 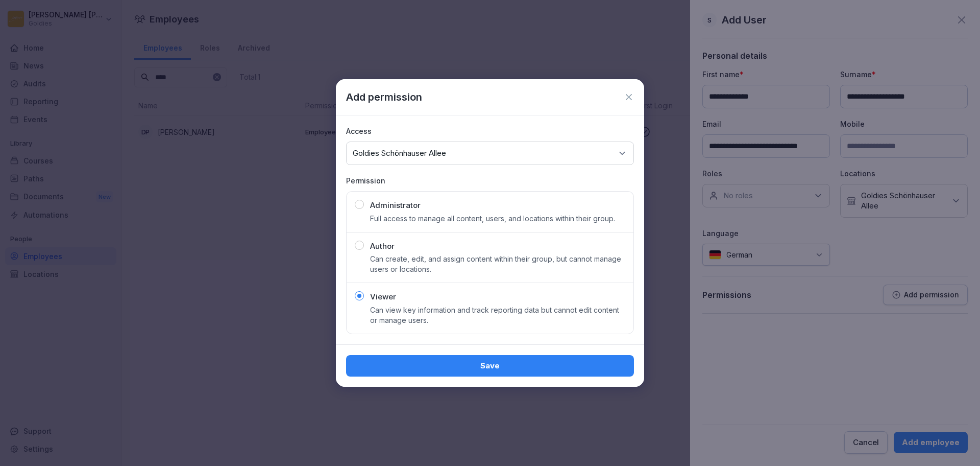 What do you see at coordinates (383, 297) in the screenshot?
I see `p: Viewer` at bounding box center [383, 297].